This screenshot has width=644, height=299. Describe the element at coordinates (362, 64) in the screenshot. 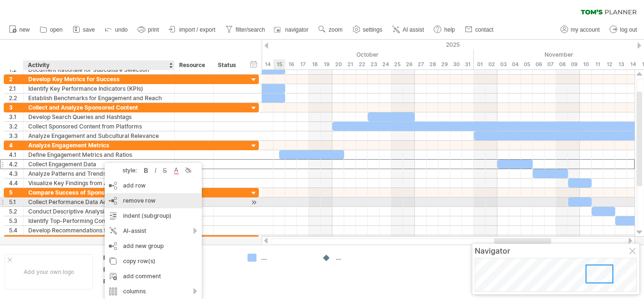

I see `div: Wednesday, 22 October 2025` at that location.